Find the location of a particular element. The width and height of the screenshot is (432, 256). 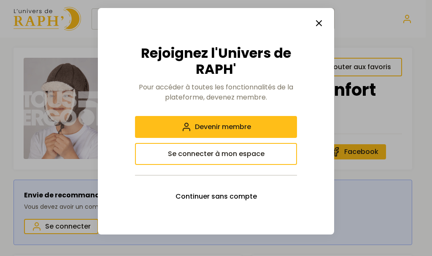

span: Devenir membre is located at coordinates (223, 127).